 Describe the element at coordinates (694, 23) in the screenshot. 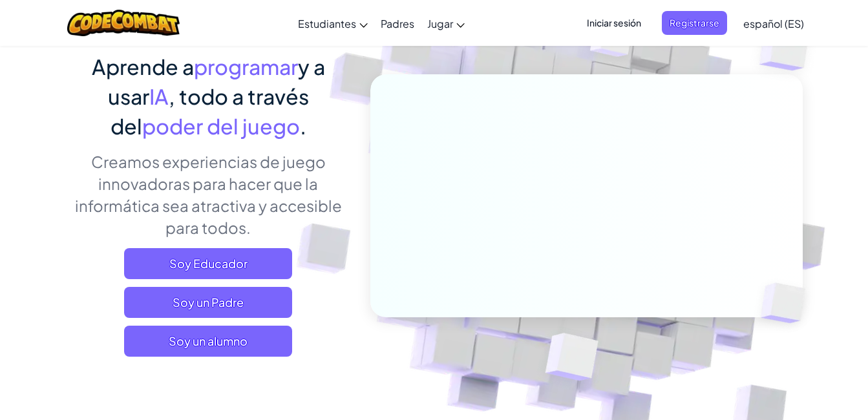

I see `span: Registrarse` at that location.